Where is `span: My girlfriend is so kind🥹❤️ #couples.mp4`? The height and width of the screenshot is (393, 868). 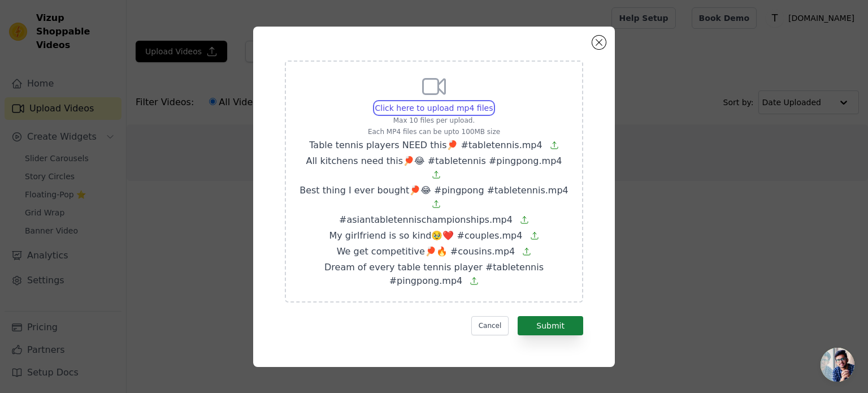 span: My girlfriend is so kind🥹❤️ #couples.mp4 is located at coordinates (426, 235).